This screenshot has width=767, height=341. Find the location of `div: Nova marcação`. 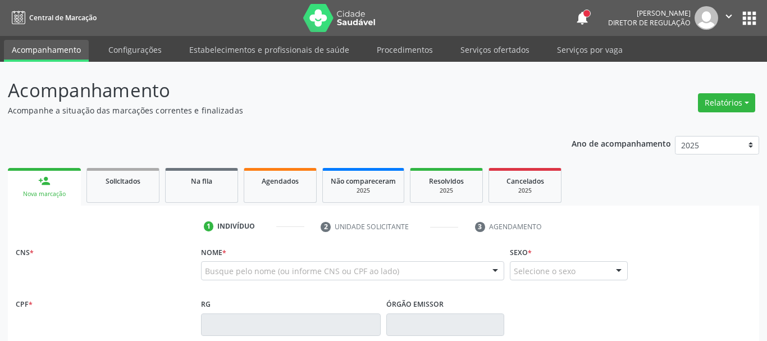

div: Nova marcação is located at coordinates (44, 194).